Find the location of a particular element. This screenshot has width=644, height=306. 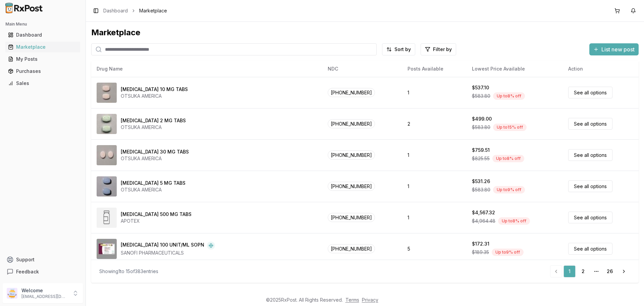

span: Filter by is located at coordinates (442, 50).